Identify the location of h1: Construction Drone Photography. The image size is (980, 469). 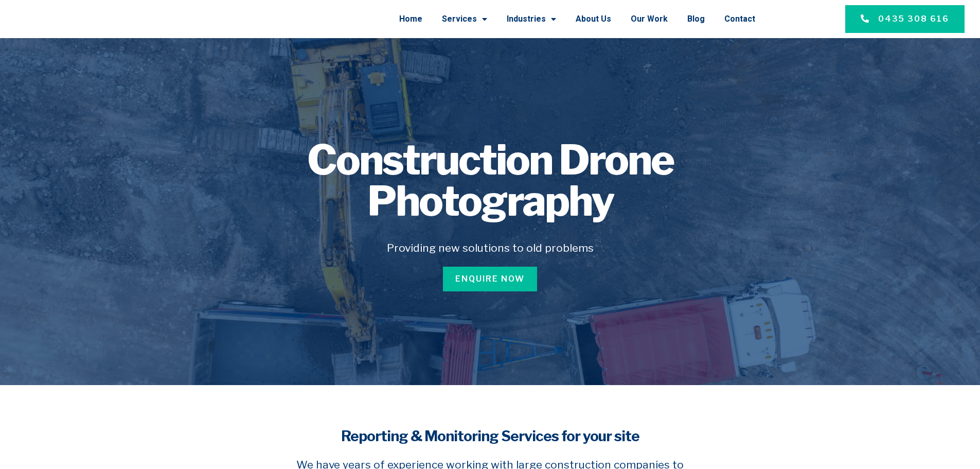
(490, 181).